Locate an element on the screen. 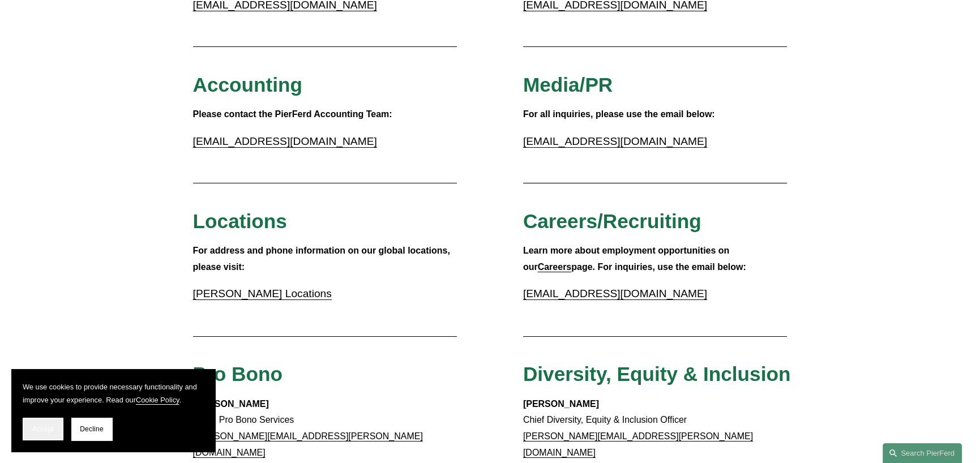 The height and width of the screenshot is (463, 980). button: Accept is located at coordinates (43, 429).